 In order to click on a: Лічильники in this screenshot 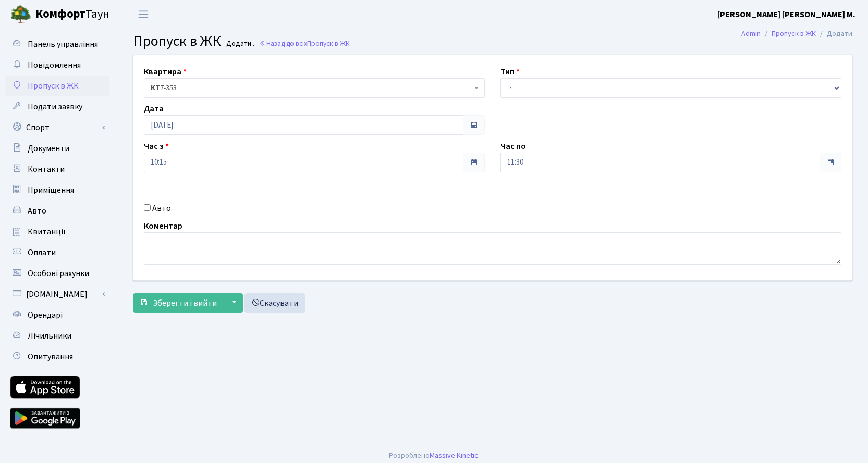, I will do `click(57, 336)`.